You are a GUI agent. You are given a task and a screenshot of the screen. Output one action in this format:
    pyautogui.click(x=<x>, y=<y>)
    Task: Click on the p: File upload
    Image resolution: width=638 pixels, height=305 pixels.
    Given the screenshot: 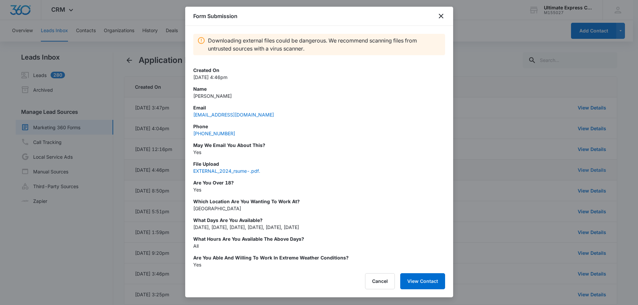 What is the action you would take?
    pyautogui.click(x=319, y=164)
    